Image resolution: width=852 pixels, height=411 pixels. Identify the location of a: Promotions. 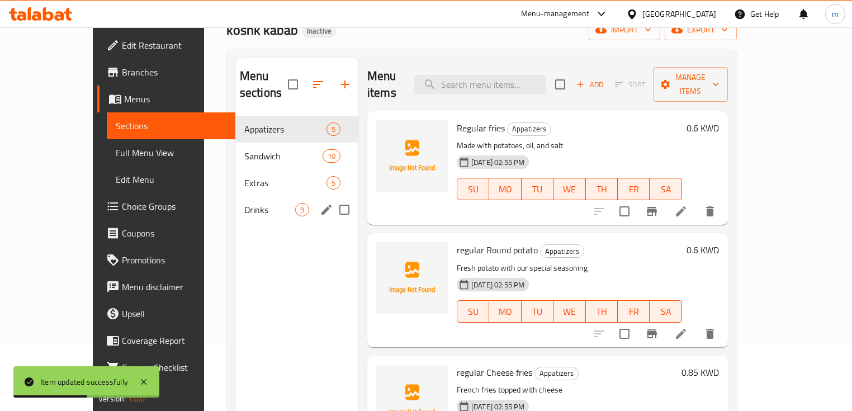
(166, 260).